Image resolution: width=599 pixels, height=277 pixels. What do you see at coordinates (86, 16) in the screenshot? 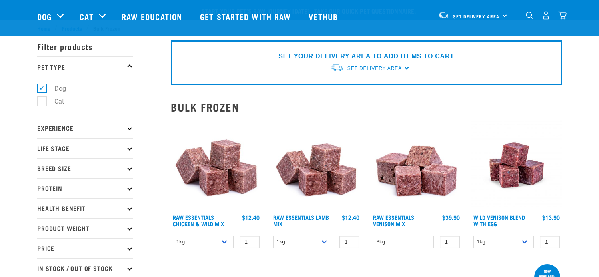
I see `a: Cat` at bounding box center [86, 16].